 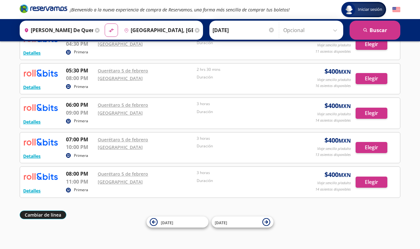 What do you see at coordinates (80, 70) in the screenshot?
I see `p: 05:30 PM` at bounding box center [80, 70].